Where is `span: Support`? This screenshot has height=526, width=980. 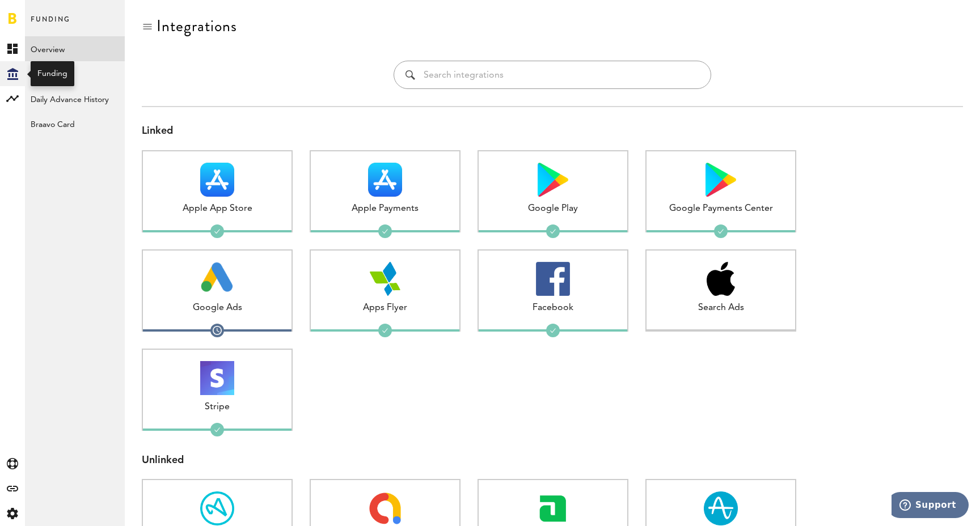 span: Support is located at coordinates (44, 13).